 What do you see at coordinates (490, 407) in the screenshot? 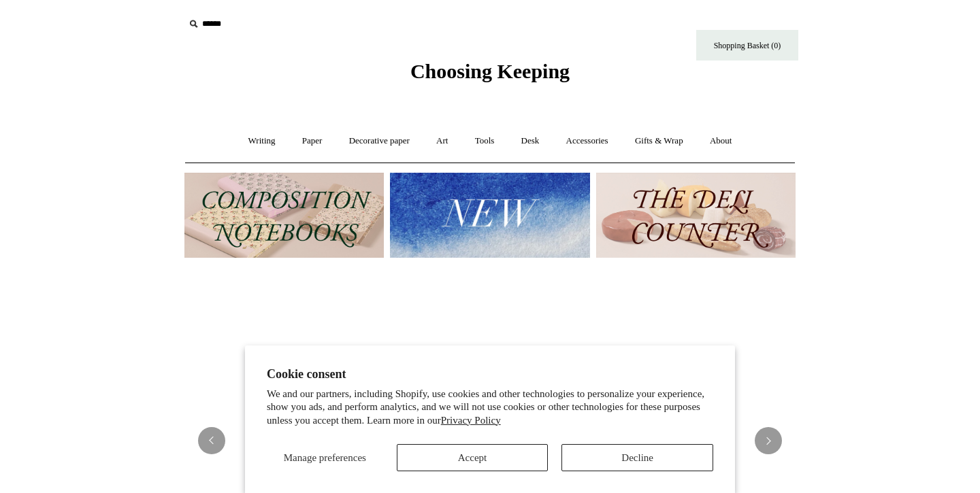
I see `p: We and our partners, including Shopify, use cookies and other technologies to personalize your ex...` at bounding box center [490, 407].